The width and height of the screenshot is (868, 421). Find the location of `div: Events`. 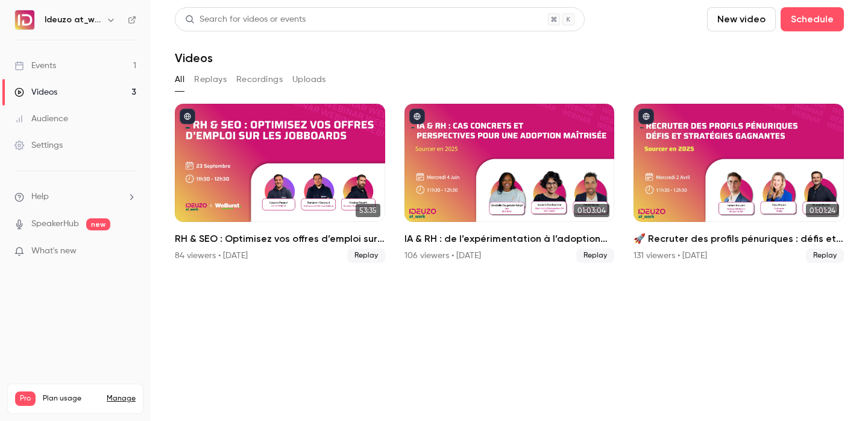

div: Events is located at coordinates (35, 66).